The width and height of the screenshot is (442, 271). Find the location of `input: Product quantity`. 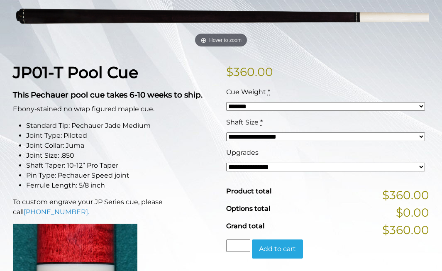

input: Product quantity is located at coordinates (238, 246).